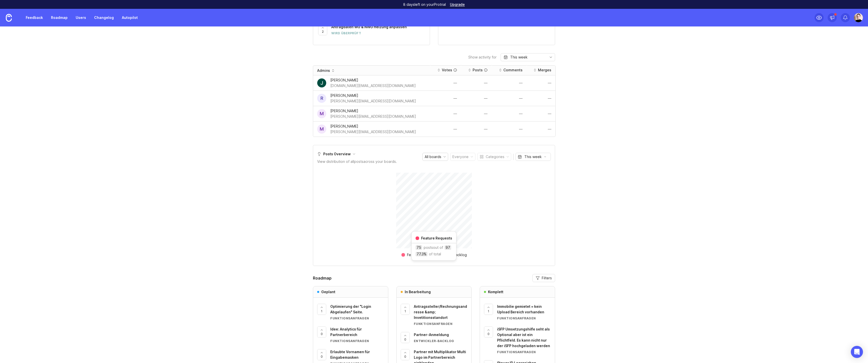  I want to click on div: Comments, so click(513, 70).